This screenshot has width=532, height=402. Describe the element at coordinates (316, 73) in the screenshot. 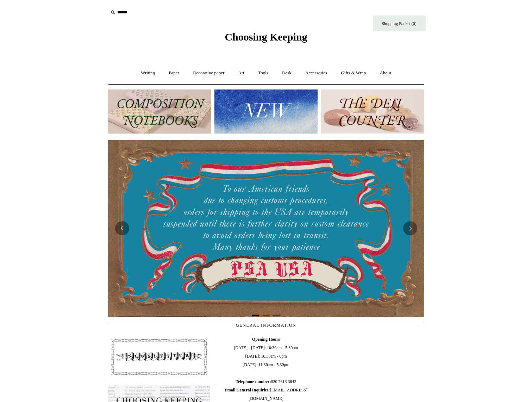

I see `a: Accessories` at that location.